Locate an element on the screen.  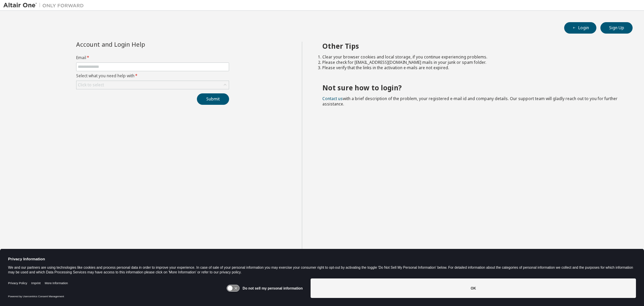
button: Login is located at coordinates (580, 28).